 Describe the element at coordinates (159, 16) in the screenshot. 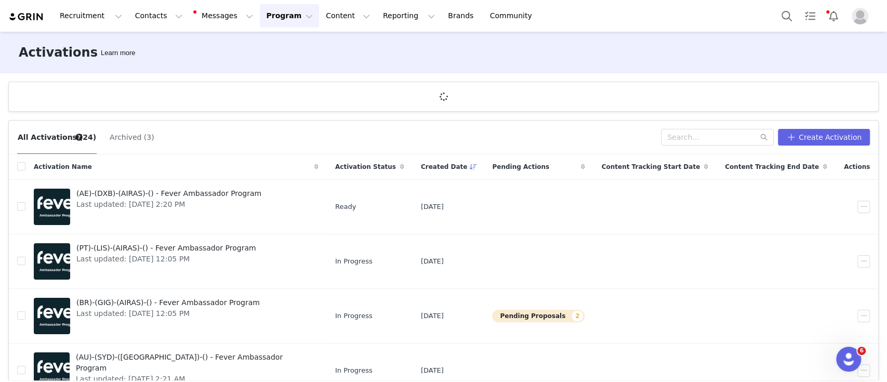

I see `button: Contacts` at that location.